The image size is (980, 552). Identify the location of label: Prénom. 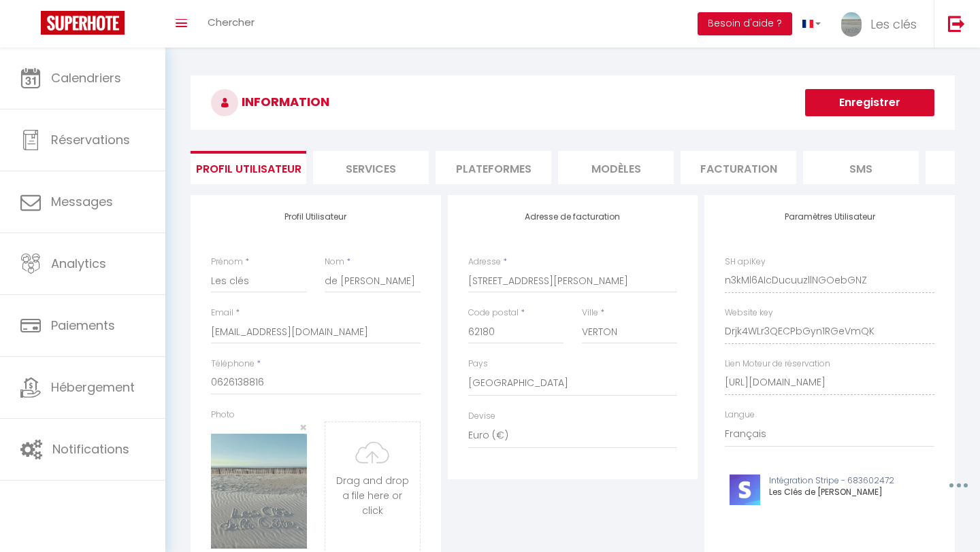
(227, 261).